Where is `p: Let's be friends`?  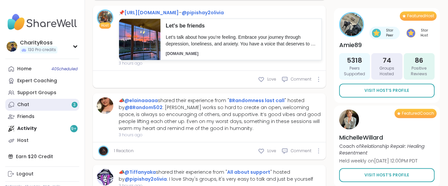
p: Let's be friends is located at coordinates (241, 26).